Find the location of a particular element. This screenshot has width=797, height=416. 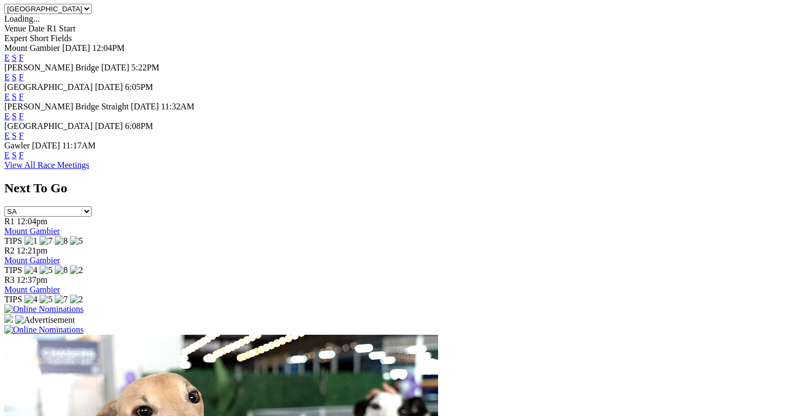

span: 5:22PM is located at coordinates (145, 67).